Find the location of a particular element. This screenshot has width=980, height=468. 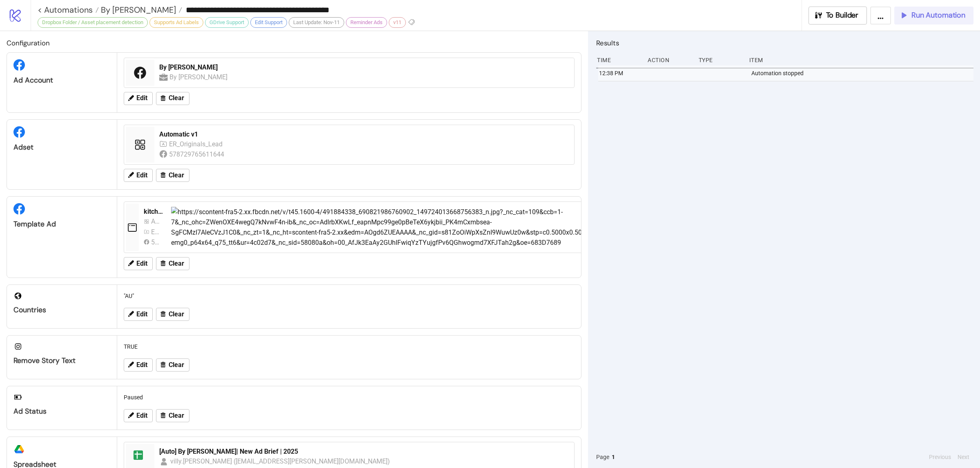

div: Adset is located at coordinates (62, 147).